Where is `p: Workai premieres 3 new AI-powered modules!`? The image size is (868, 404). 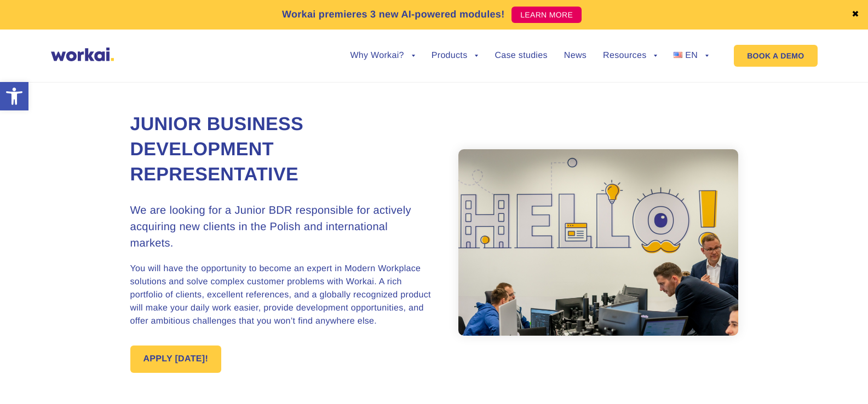
p: Workai premieres 3 new AI-powered modules! is located at coordinates (393, 14).